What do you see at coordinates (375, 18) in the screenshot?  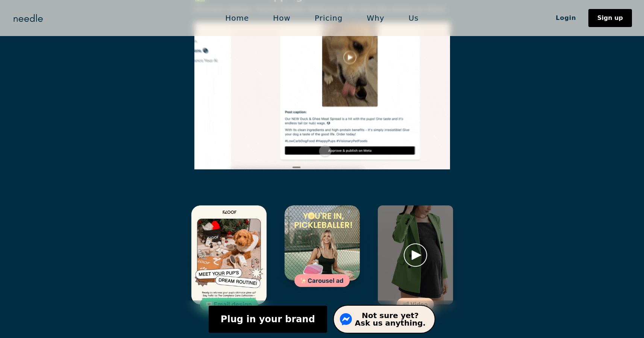 I see `a: Why` at bounding box center [375, 18].